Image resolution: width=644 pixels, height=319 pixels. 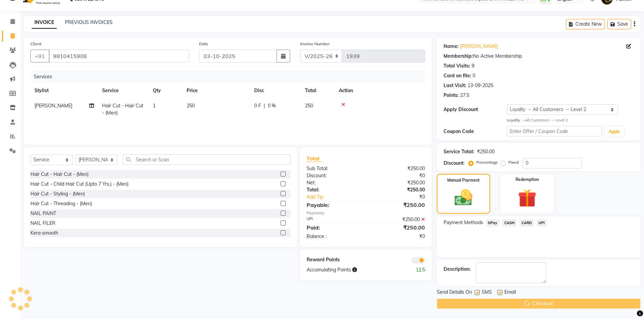 What do you see at coordinates (487, 163) in the screenshot?
I see `label: Percentage` at bounding box center [487, 163].